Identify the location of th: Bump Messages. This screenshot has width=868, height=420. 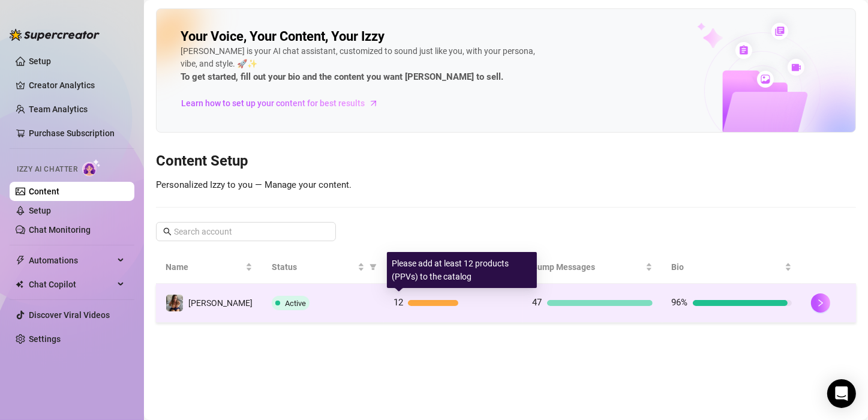
(593, 267).